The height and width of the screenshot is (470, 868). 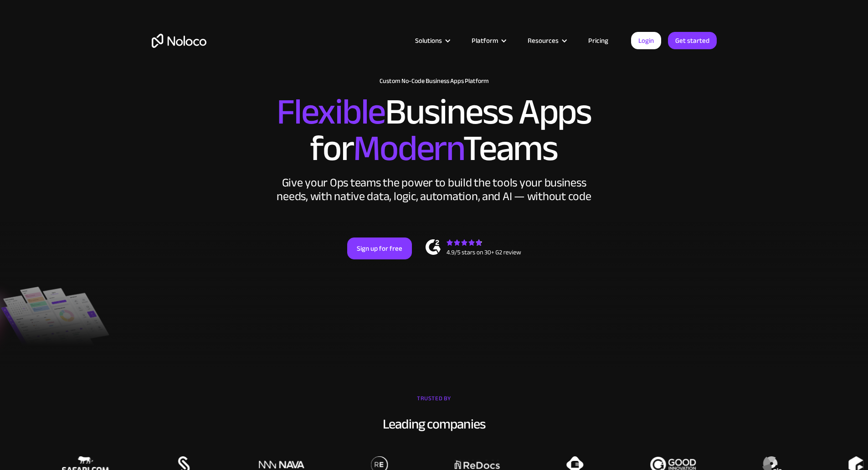 I want to click on span: Modern, so click(x=408, y=148).